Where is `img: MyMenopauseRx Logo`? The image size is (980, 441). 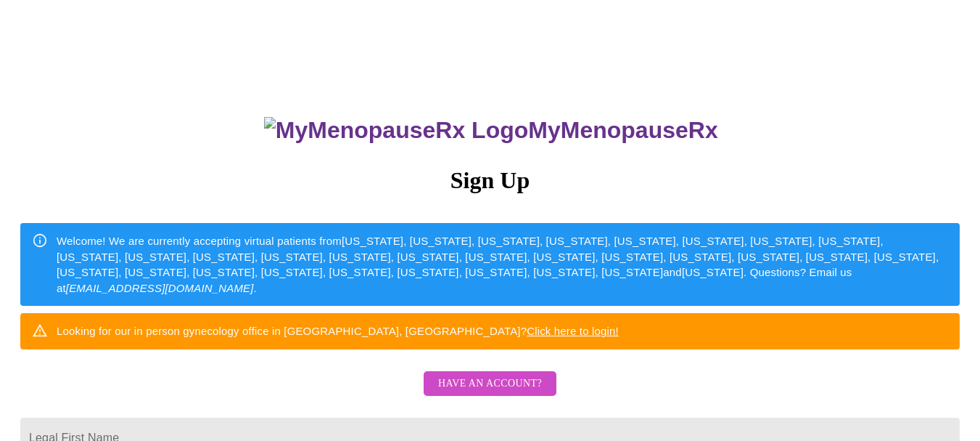
img: MyMenopauseRx Logo is located at coordinates (396, 130).